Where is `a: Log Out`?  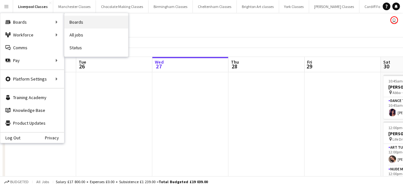
a: Log Out is located at coordinates (10, 137).